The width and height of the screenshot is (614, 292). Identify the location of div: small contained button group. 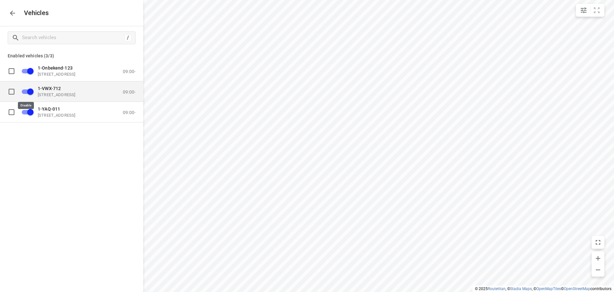
(590, 10).